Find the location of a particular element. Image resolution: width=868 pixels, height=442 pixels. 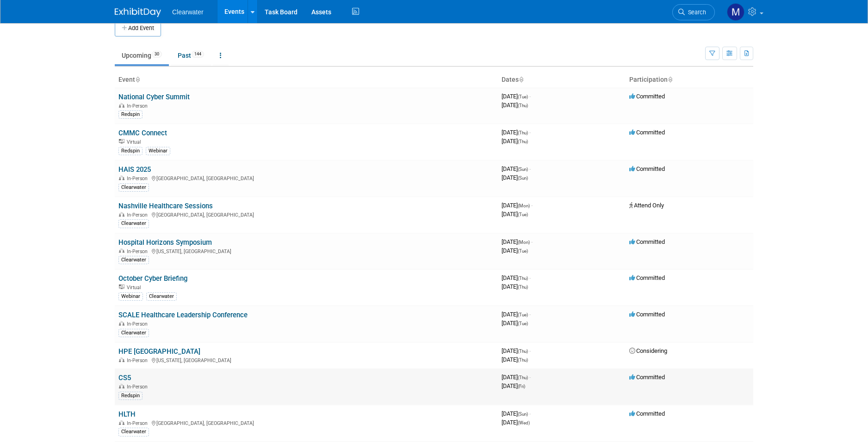

a: HLTH is located at coordinates (126, 415).